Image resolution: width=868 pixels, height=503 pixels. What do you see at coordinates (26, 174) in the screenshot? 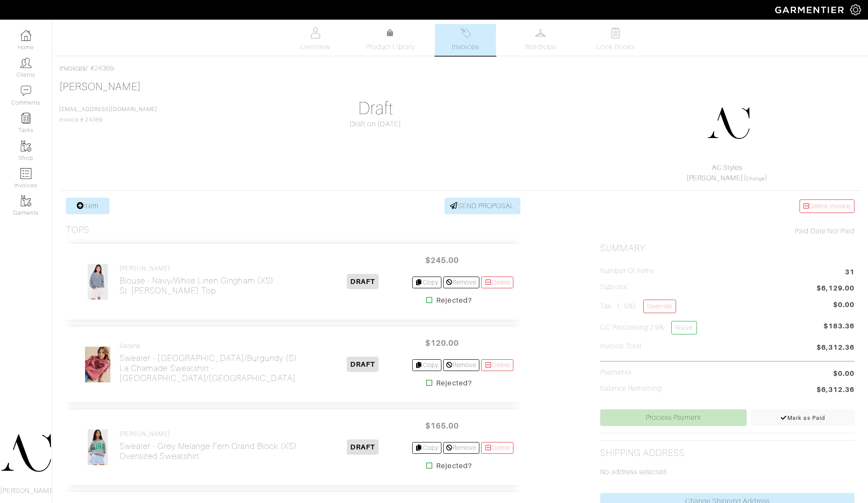
I see `img: orders-icon-0abe47150d42831381b5fb84f609e132dff9fe21cb692f30cb5eec754e2cba89.png` at bounding box center [26, 174].